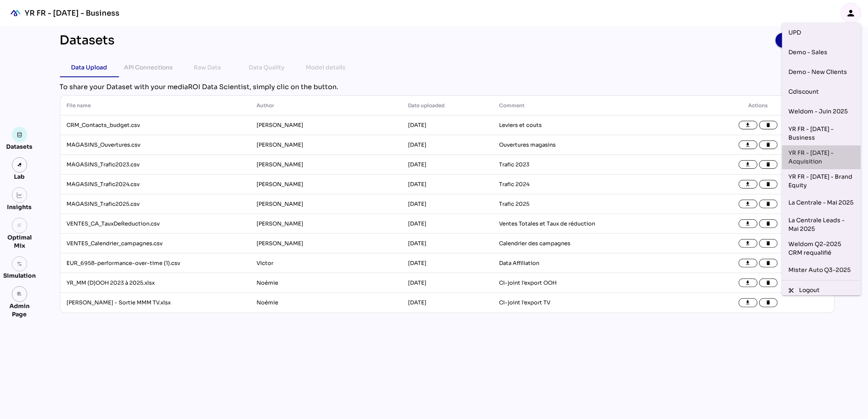  I want to click on td: Trafic 2023, so click(588, 165).